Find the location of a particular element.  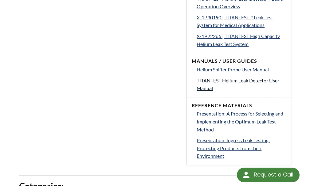

span: TITANTEST Helium Leak Detector User Manual is located at coordinates (238, 84).